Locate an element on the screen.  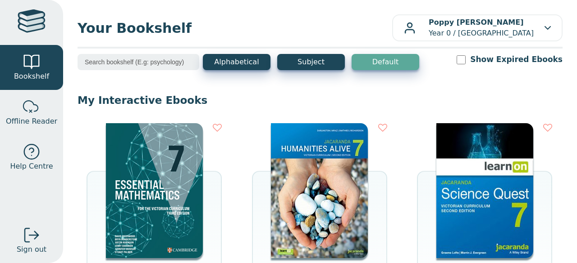
button: Alphabetical is located at coordinates (236, 62).